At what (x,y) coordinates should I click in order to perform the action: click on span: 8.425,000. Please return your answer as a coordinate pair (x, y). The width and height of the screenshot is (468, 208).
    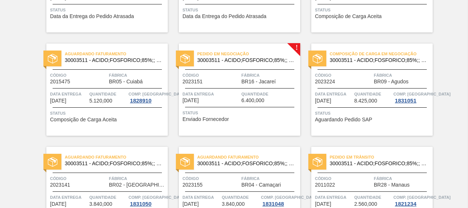
    Looking at the image, I should click on (366, 100).